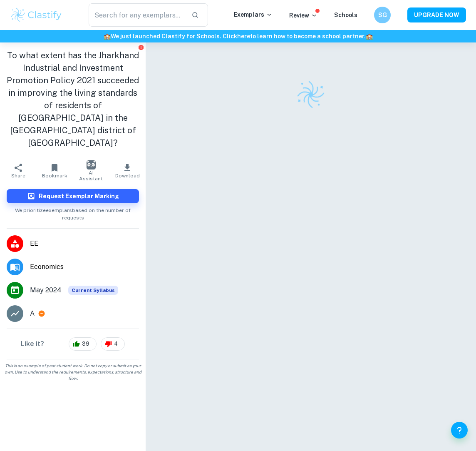  What do you see at coordinates (113, 344) in the screenshot?
I see `div: 4` at bounding box center [113, 344].